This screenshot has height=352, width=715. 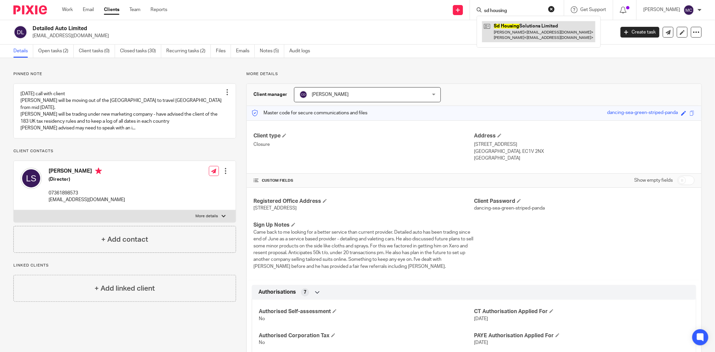 What do you see at coordinates (509, 208) in the screenshot?
I see `span: dancing-sea-green-striped-panda` at bounding box center [509, 208].